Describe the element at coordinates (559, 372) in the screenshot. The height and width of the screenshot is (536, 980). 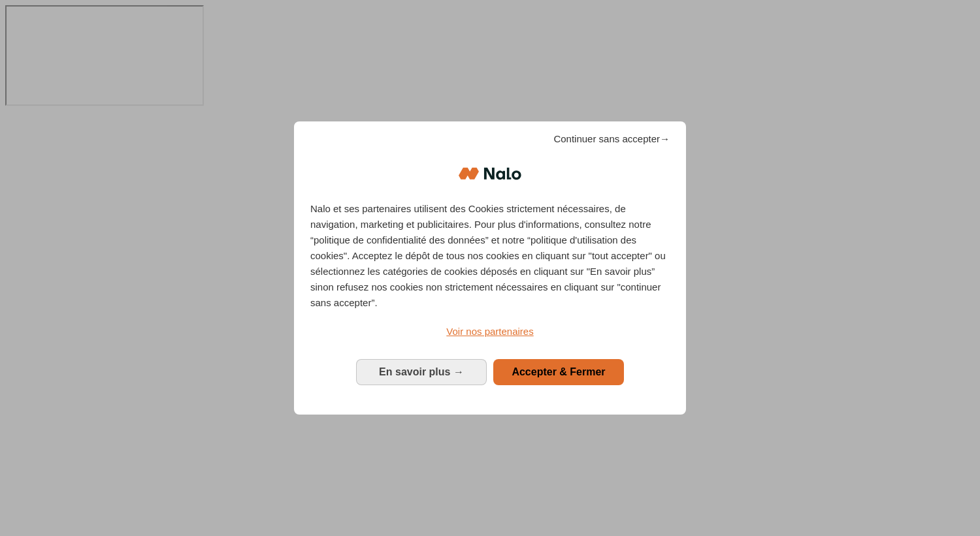
I see `button: Accepter & Fermer: Accepter notre traitement des données et fermer` at that location.